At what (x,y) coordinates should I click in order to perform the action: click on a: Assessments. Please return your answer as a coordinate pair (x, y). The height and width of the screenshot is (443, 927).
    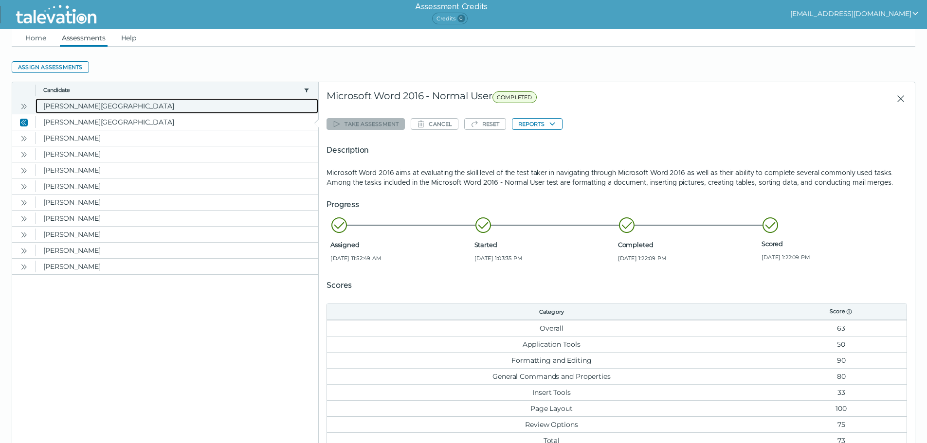
    Looking at the image, I should click on (84, 38).